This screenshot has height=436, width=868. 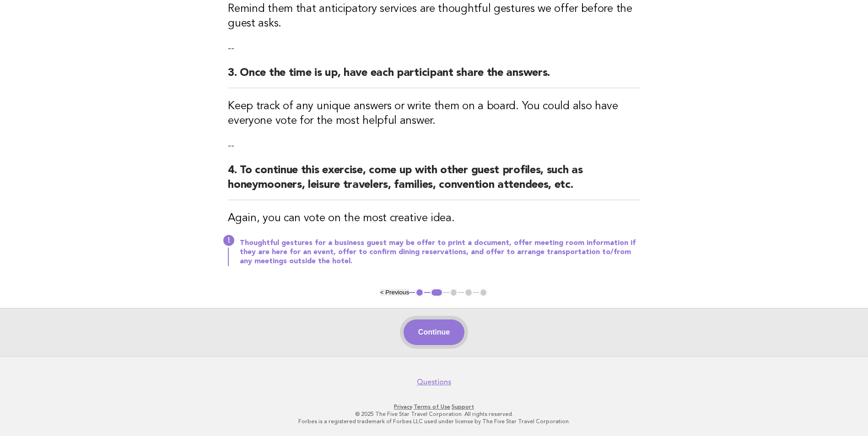 What do you see at coordinates (434, 421) in the screenshot?
I see `p: Forbes is a registered trademark of Forbes LLC used under license by The Five Star Travel Corpora...` at bounding box center [434, 421].